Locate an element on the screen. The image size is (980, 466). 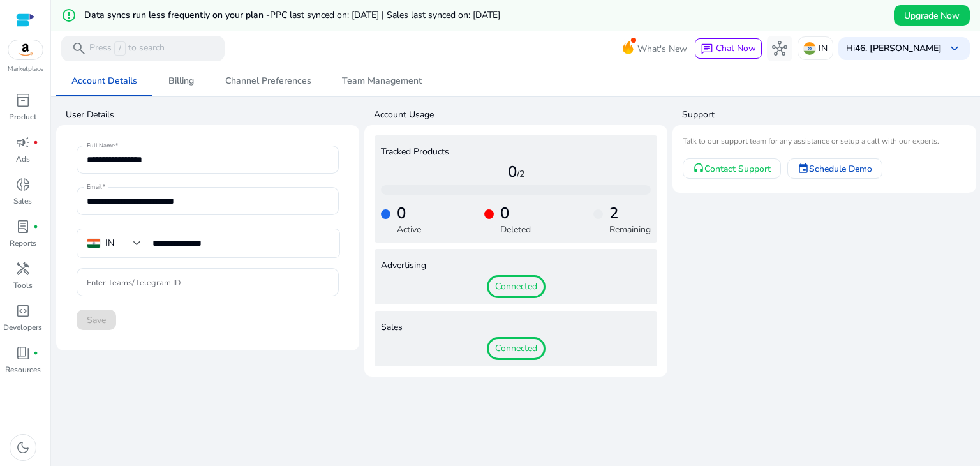
span: donut_small is located at coordinates (23, 185).